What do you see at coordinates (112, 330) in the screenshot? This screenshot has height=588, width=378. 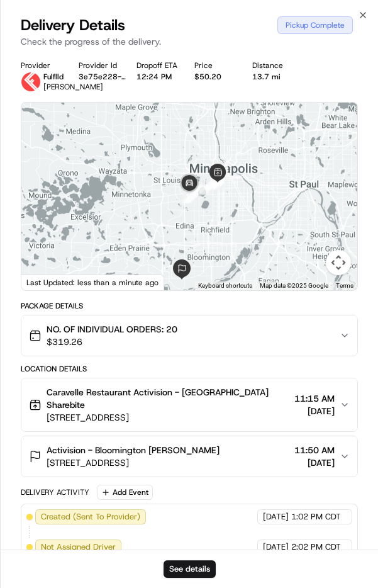 I see `span: NO. OF INDIVIDUAL ORDERS: 20` at bounding box center [112, 330].